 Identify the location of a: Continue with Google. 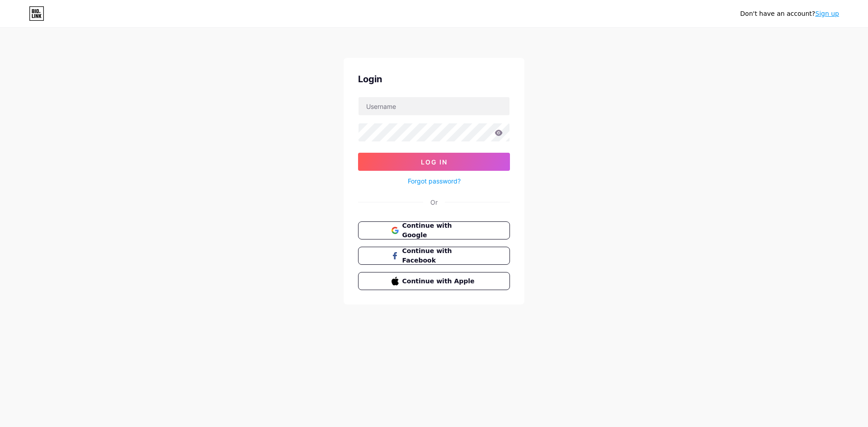
(434, 231).